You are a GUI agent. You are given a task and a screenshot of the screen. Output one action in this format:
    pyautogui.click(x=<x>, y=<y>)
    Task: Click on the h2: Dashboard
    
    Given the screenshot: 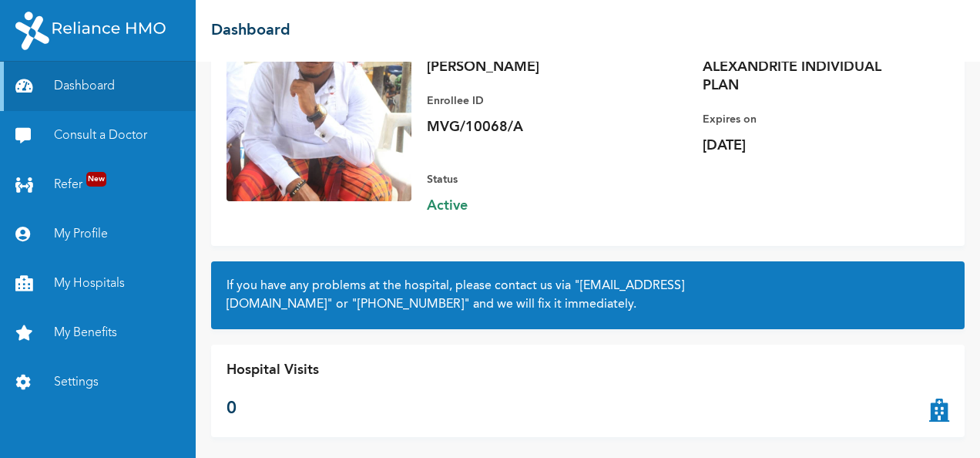 What is the action you would take?
    pyautogui.click(x=250, y=31)
    